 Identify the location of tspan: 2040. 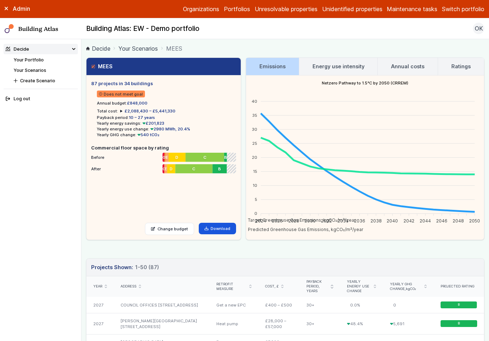
(392, 220).